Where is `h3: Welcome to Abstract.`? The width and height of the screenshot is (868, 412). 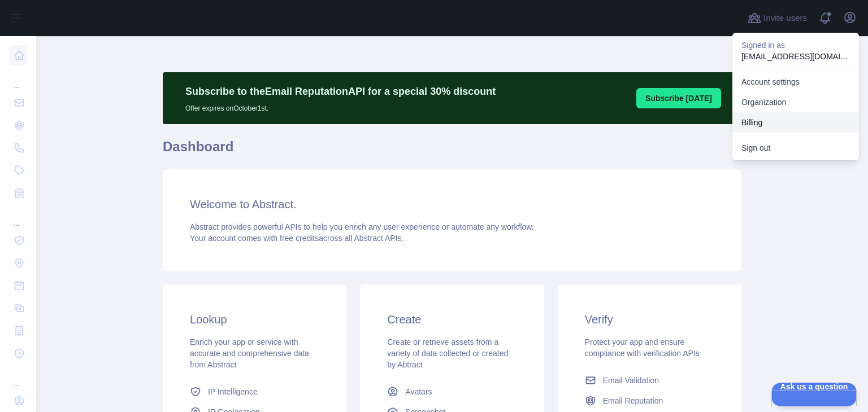
h3: Welcome to Abstract. is located at coordinates (452, 204).